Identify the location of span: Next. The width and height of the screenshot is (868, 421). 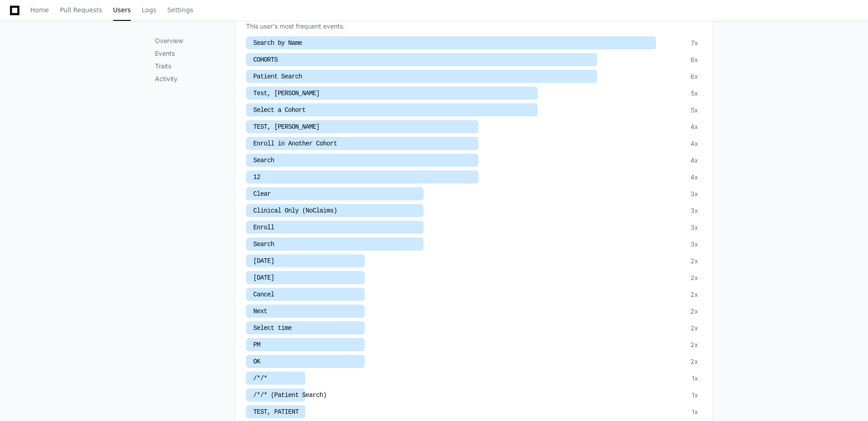
(260, 311).